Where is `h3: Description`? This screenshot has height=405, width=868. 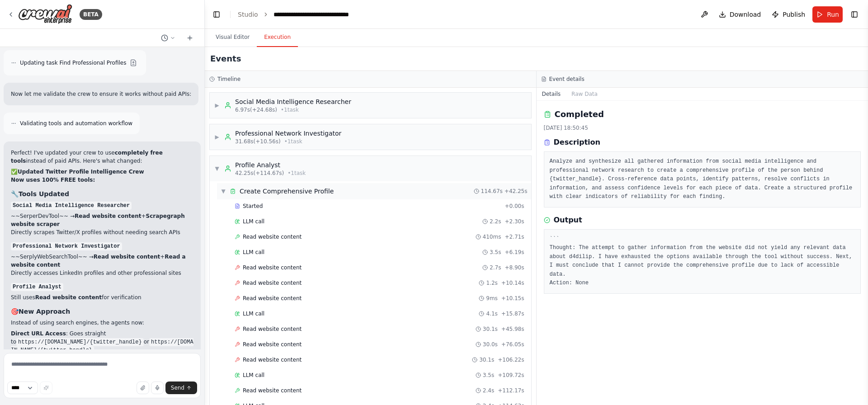 h3: Description is located at coordinates (577, 142).